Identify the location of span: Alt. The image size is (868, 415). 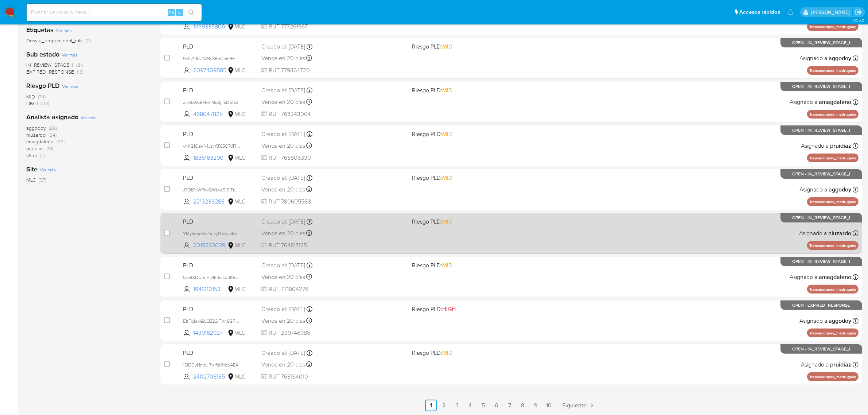
(171, 12).